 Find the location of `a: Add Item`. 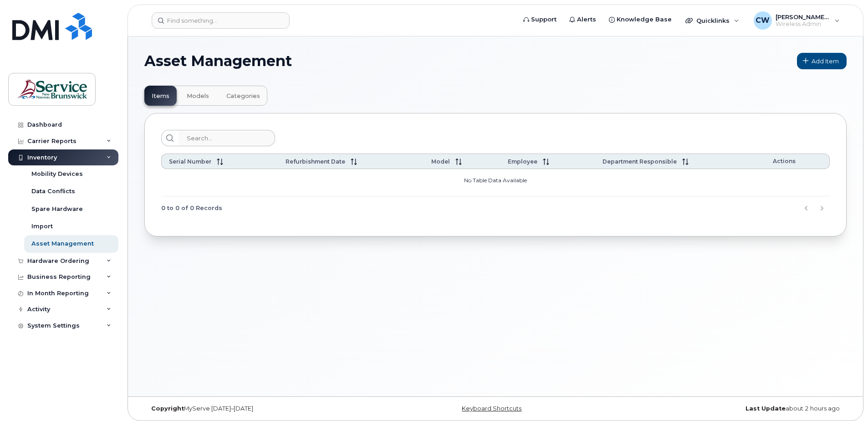

a: Add Item is located at coordinates (822, 61).